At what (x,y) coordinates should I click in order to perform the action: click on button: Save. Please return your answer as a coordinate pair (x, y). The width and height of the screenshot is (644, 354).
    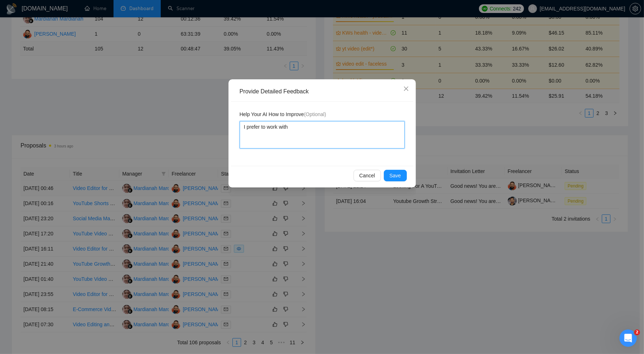
    Looking at the image, I should click on (395, 176).